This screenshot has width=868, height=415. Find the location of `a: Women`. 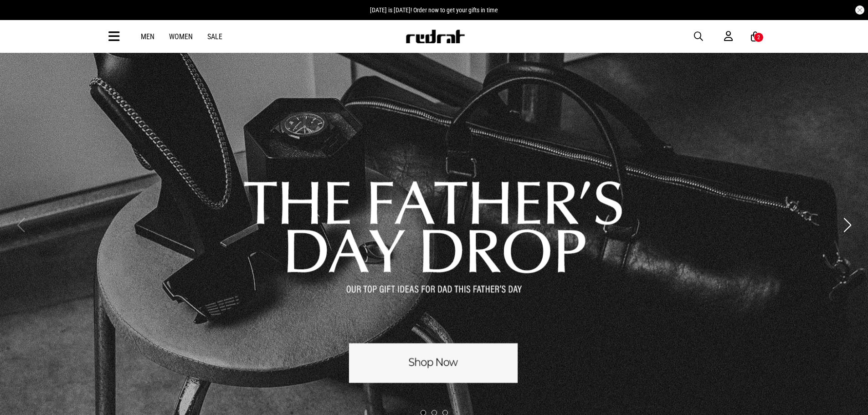

a: Women is located at coordinates (181, 36).